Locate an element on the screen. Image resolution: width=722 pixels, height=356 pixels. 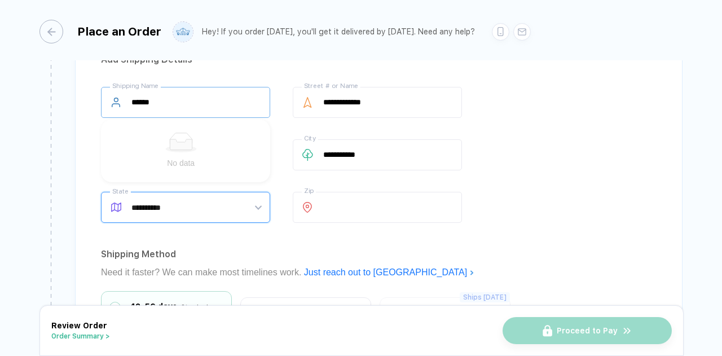
div: Place an Order is located at coordinates (119, 32).